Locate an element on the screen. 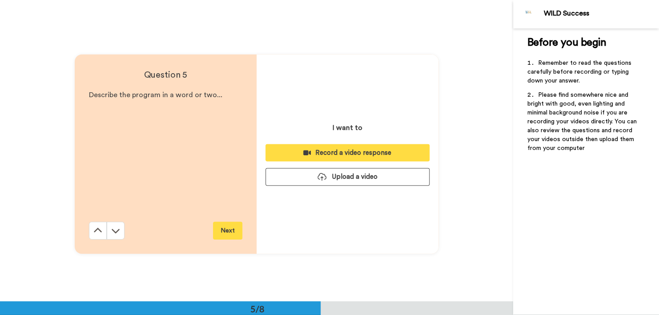 The width and height of the screenshot is (659, 315). p: I want to is located at coordinates (347, 128).